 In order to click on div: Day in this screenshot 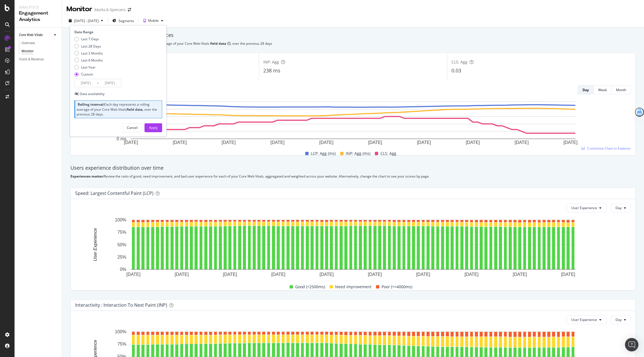, I will do `click(585, 90)`.